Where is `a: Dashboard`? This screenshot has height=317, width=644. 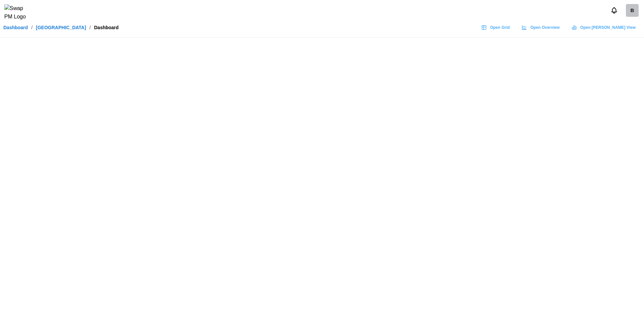 a: Dashboard is located at coordinates (15, 28).